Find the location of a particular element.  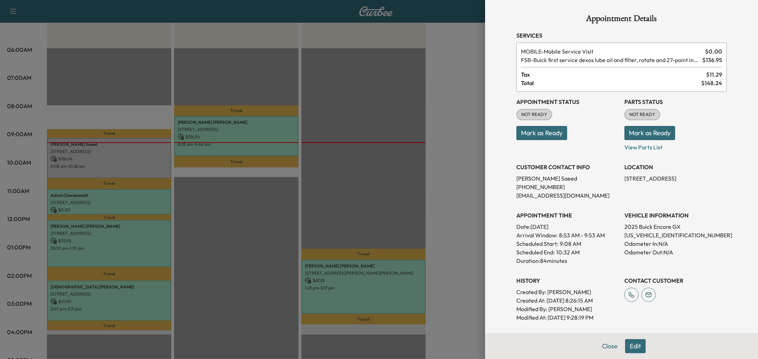

span: Total is located at coordinates (611, 83).